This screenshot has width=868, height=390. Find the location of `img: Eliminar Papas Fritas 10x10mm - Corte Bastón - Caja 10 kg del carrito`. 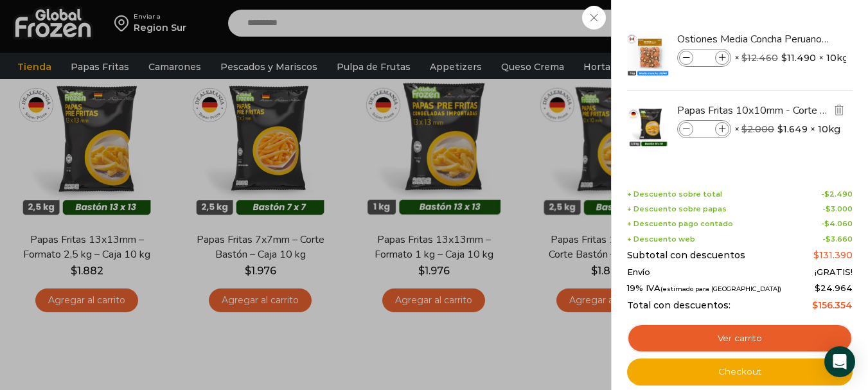

img: Eliminar Papas Fritas 10x10mm - Corte Bastón - Caja 10 kg del carrito is located at coordinates (839, 110).